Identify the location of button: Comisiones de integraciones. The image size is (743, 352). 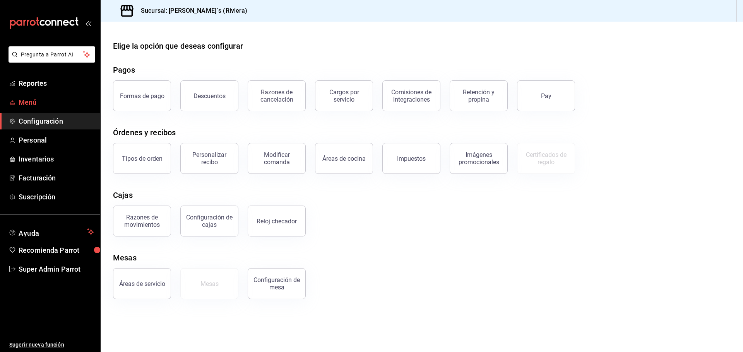
(411, 96).